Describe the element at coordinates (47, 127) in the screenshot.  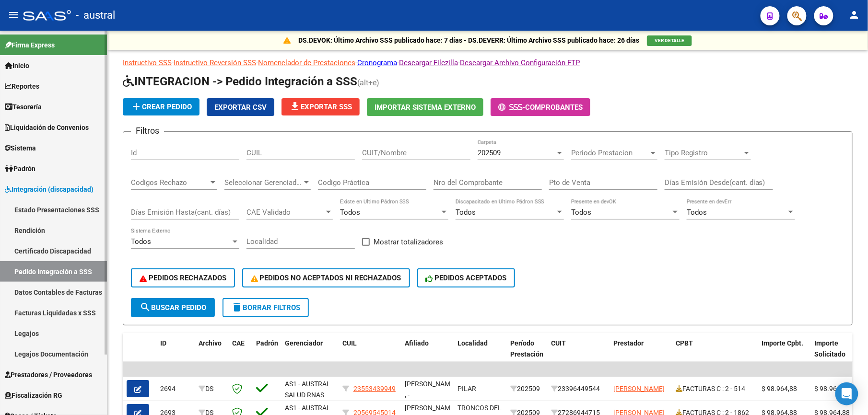
I see `span: Liquidación de Convenios` at that location.